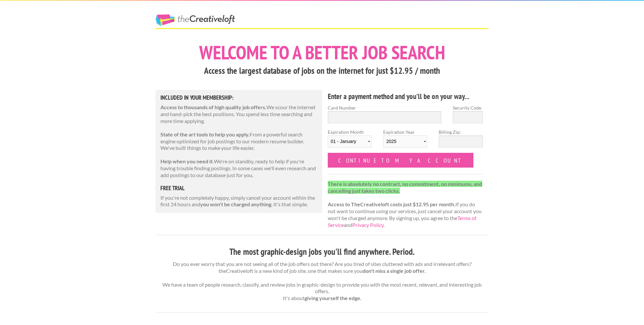 The image size is (644, 325). What do you see at coordinates (333, 298) in the screenshot?
I see `strong: giving yourself the edge.` at bounding box center [333, 298].